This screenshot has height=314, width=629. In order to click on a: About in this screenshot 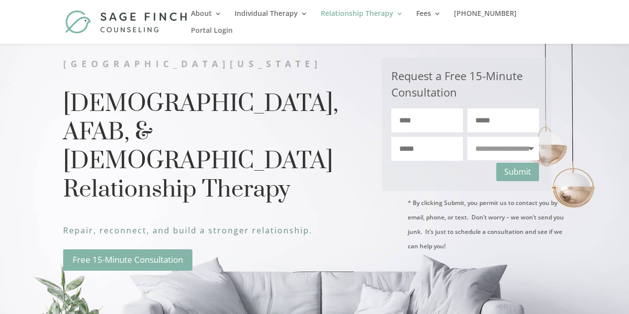, I will do `click(206, 18)`.